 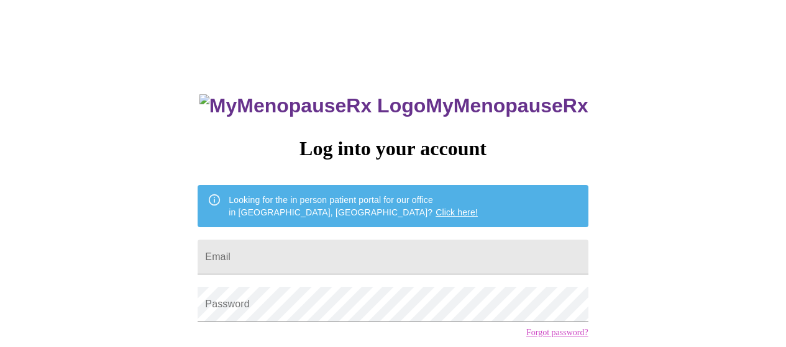 I want to click on a: Click here!, so click(x=457, y=213).